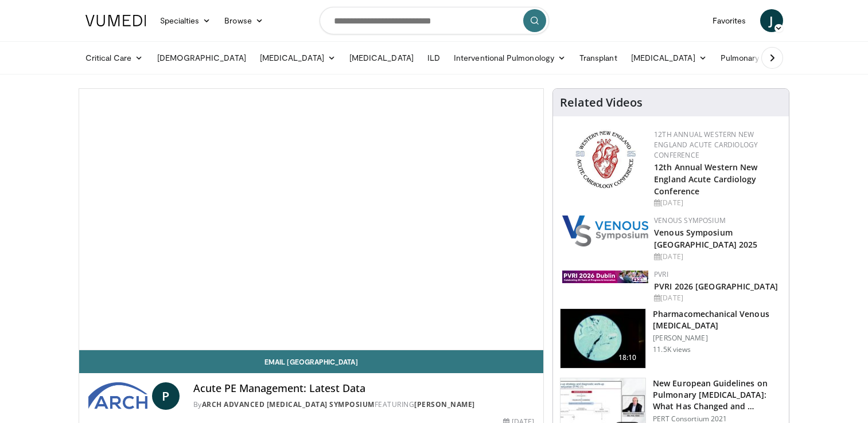 This screenshot has width=868, height=423. What do you see at coordinates (605, 231) in the screenshot?
I see `img: 38765b2d-a7cd-4379-b3f3-ae7d94ee6307.png.150x105_q85_autocrop_double_scale_upscale_version-0.2.png` at bounding box center [605, 231].